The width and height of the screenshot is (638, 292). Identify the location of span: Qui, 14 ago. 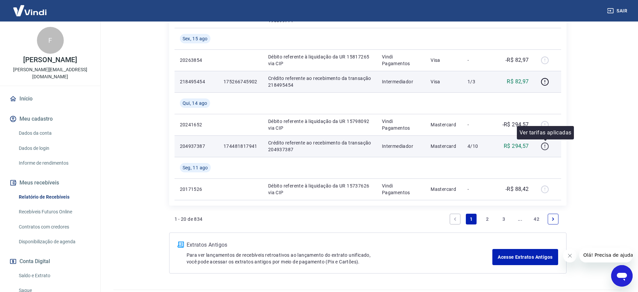
(195, 103).